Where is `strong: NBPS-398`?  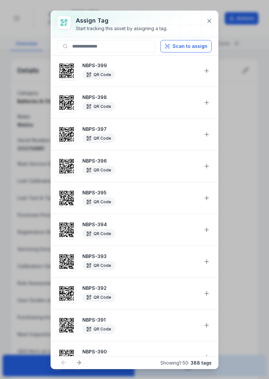
strong: NBPS-398 is located at coordinates (140, 97).